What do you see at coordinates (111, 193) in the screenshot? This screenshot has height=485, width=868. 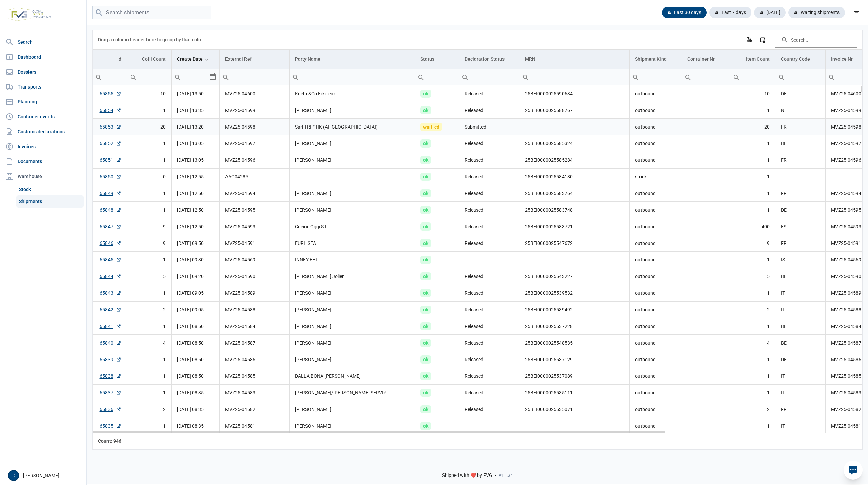 I see `a: 65849` at bounding box center [111, 193].